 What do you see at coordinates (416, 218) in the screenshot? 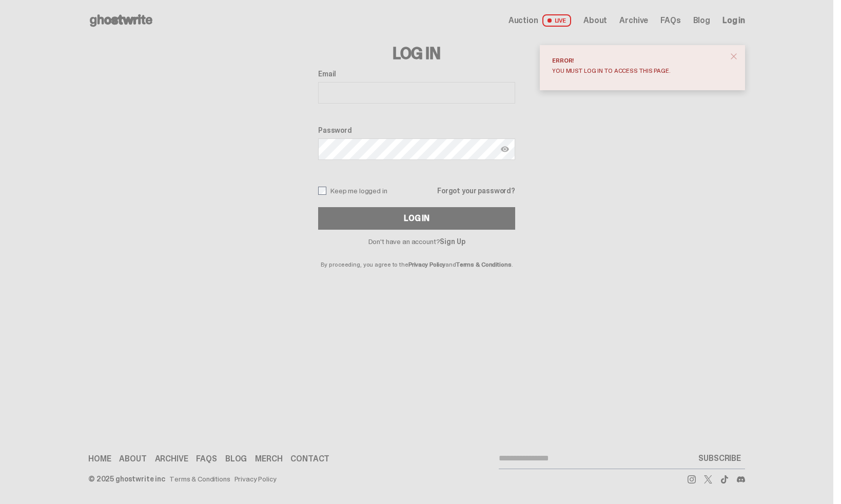
I see `div: Log In` at bounding box center [416, 218].